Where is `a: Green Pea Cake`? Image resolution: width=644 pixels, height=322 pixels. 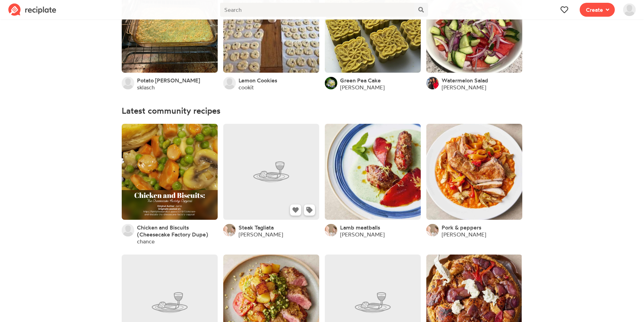
a: Green Pea Cake is located at coordinates (360, 80).